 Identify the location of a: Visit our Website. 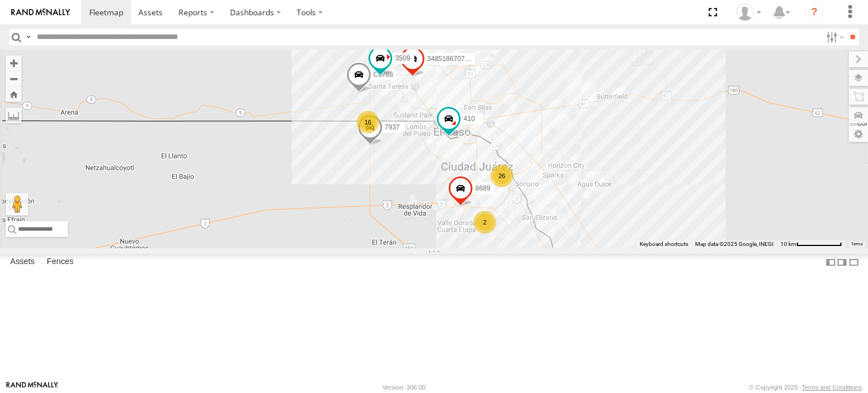
(32, 387).